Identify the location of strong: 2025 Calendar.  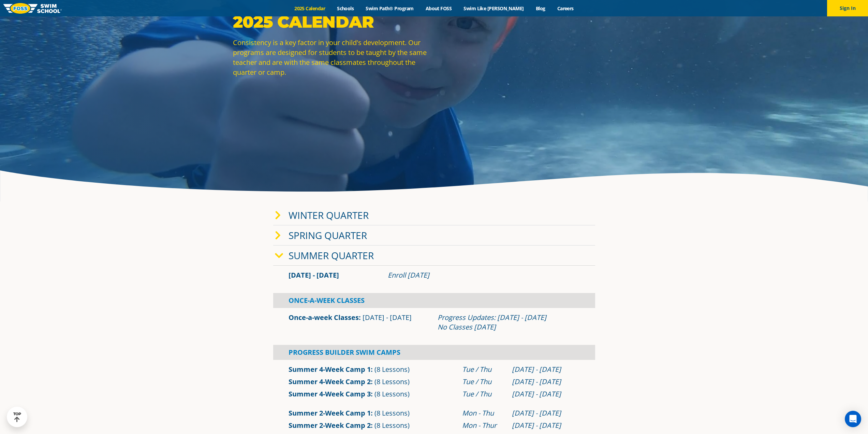
(303, 22).